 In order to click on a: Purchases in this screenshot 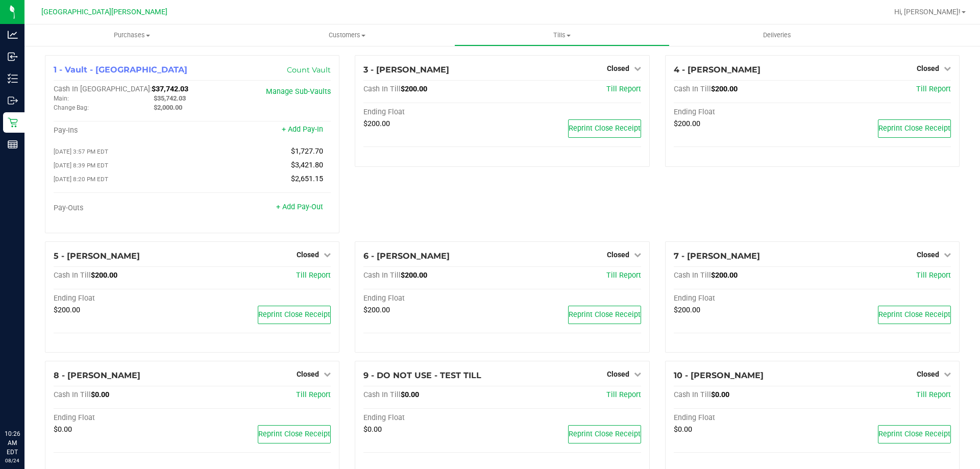, I will do `click(131, 35)`.